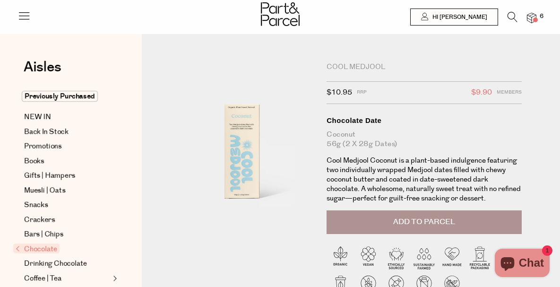  Describe the element at coordinates (67, 132) in the screenshot. I see `a: Back In Stock` at that location.